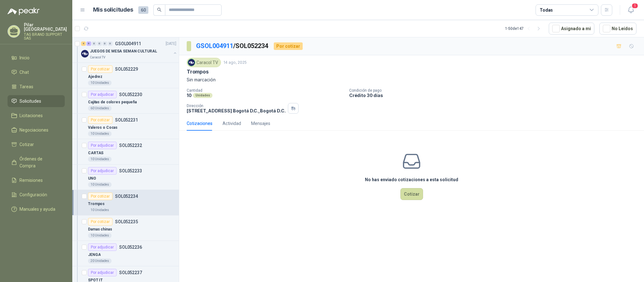 The width and height of the screenshot is (644, 282). What do you see at coordinates (36, 209) in the screenshot?
I see `a: Manuales y ayuda` at bounding box center [36, 209].